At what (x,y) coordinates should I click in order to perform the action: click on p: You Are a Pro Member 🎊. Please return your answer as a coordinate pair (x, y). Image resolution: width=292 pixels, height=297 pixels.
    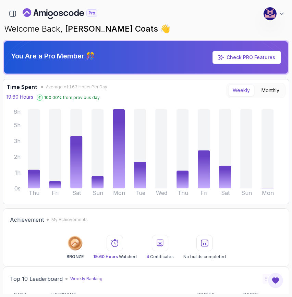
    Looking at the image, I should click on (53, 56).